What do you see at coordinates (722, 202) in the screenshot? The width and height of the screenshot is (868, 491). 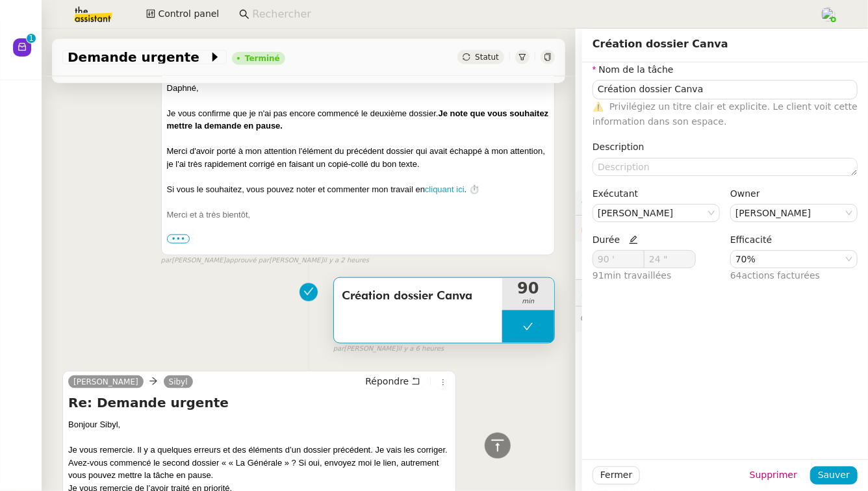 I see `div: ⚙️Procédures` at bounding box center [722, 202].